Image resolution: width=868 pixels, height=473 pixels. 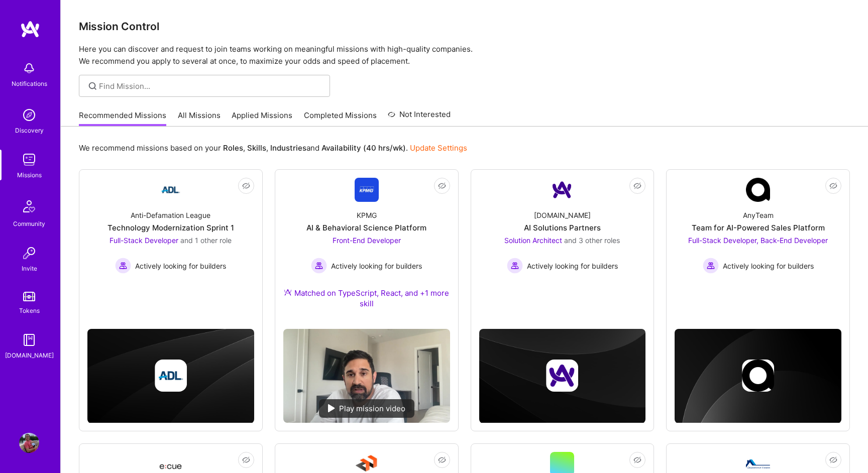 I want to click on a: Company LogoKPMGAI & Behavioral Science PlatformFront-End Developer Actively looking for builders..., so click(x=367, y=249).